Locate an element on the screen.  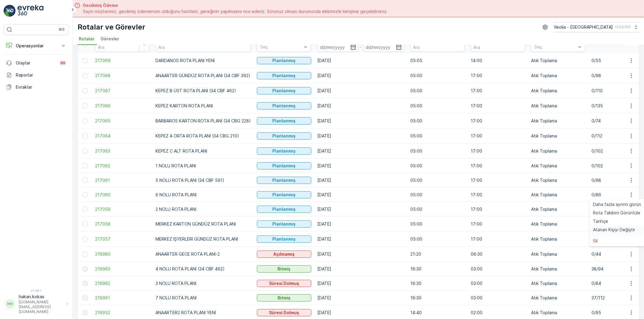
span: 217060 is located at coordinates (122, 195).